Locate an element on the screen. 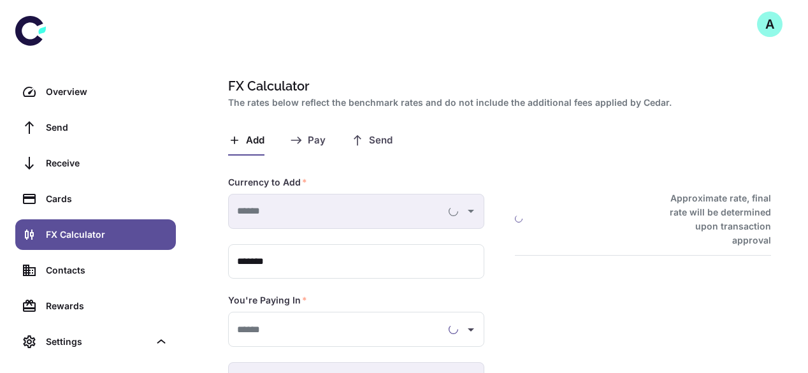  label: Currency to Add is located at coordinates (268, 182).